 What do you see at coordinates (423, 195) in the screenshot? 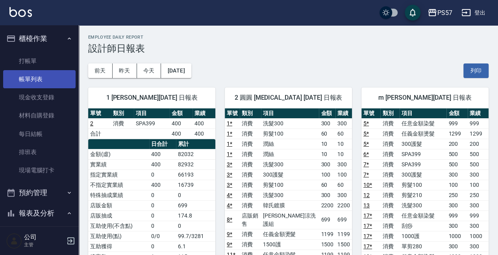
I see `td: 剪髮210` at bounding box center [423, 195].